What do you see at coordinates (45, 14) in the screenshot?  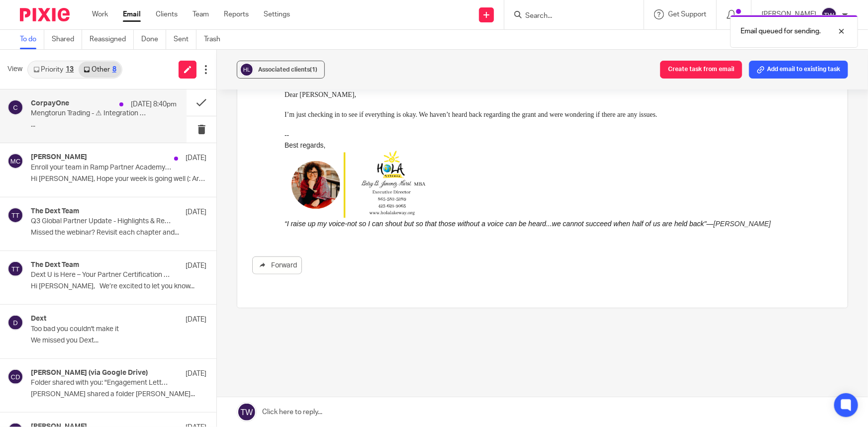 I see `img: Pixie` at bounding box center [45, 14].